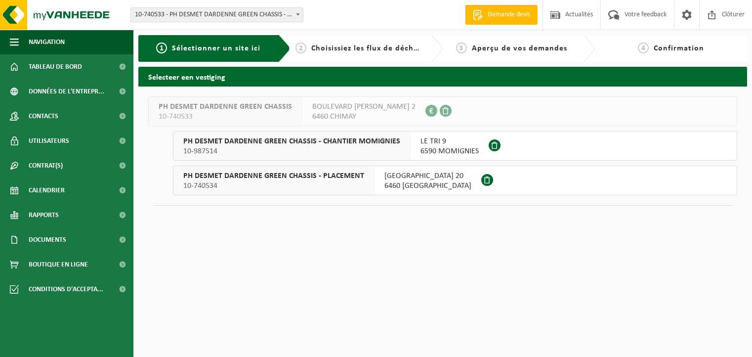 This screenshot has width=752, height=357. I want to click on span: PH DESMET DARDENNE GREEN CHASSIS, so click(225, 107).